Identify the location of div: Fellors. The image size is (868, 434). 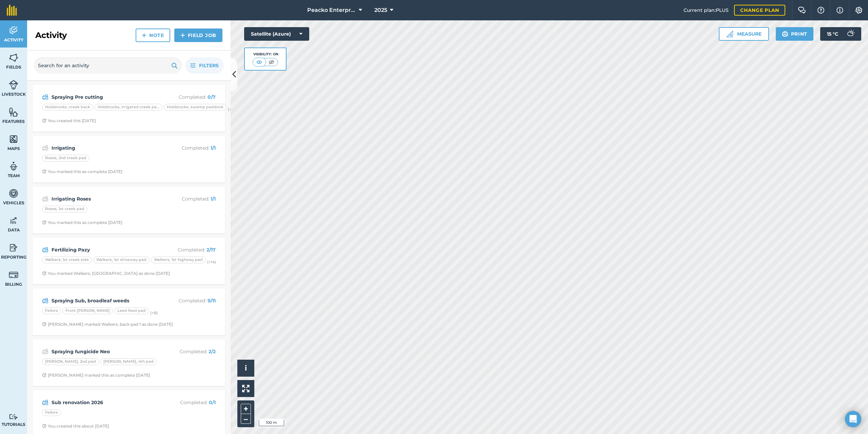
(51, 413).